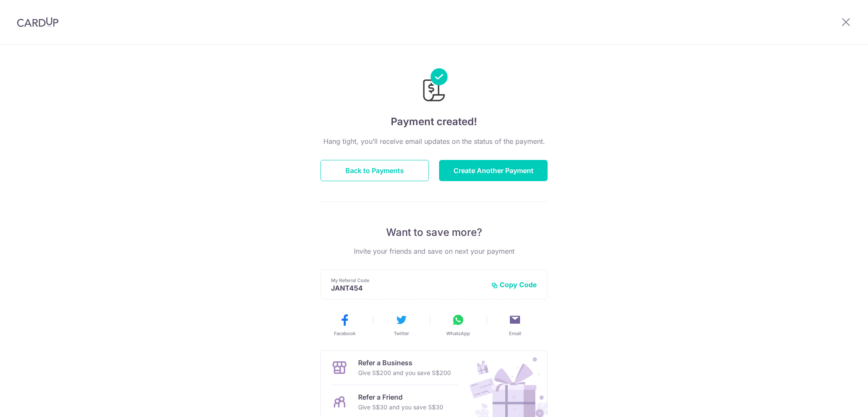 This screenshot has width=868, height=417. I want to click on button: Copy Code, so click(514, 285).